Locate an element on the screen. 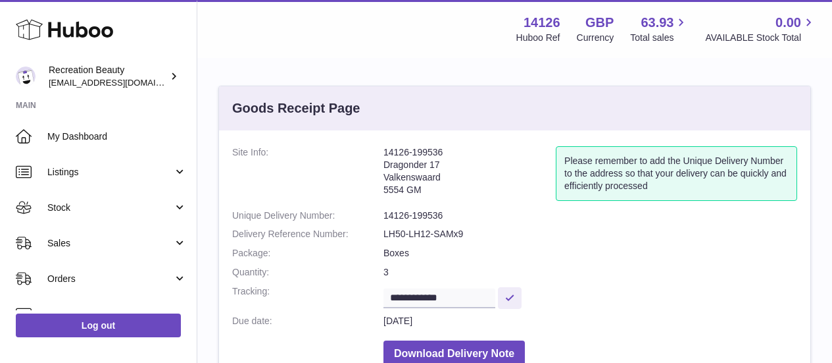  dd: 3 is located at coordinates (590, 272).